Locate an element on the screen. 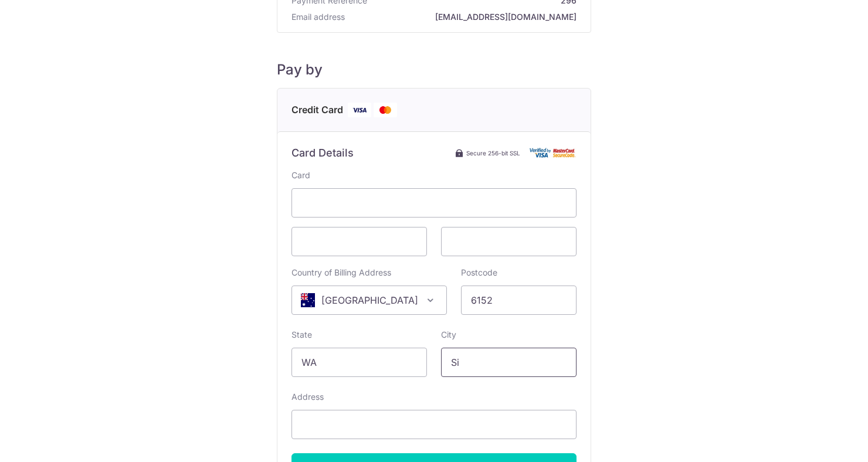  label: City is located at coordinates (448, 335).